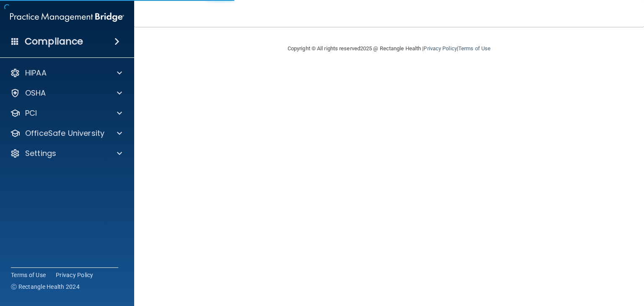 This screenshot has width=644, height=306. What do you see at coordinates (65, 133) in the screenshot?
I see `p: OfficeSafe University` at bounding box center [65, 133].